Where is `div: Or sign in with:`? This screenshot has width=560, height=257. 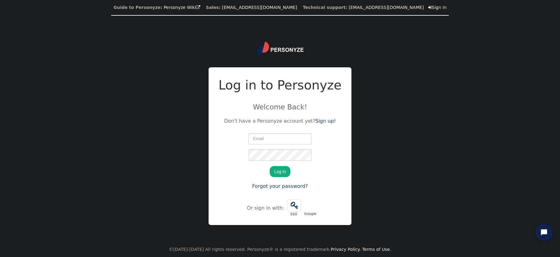 div: Or sign in with: is located at coordinates (266, 208).